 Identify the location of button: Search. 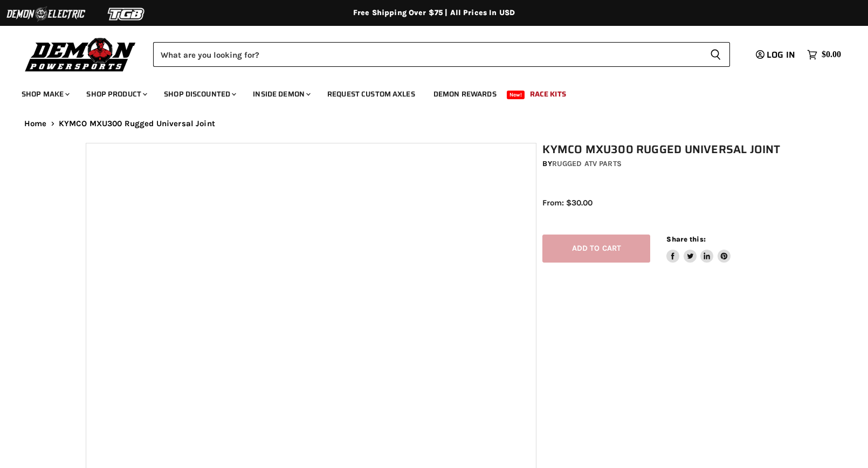
(715, 54).